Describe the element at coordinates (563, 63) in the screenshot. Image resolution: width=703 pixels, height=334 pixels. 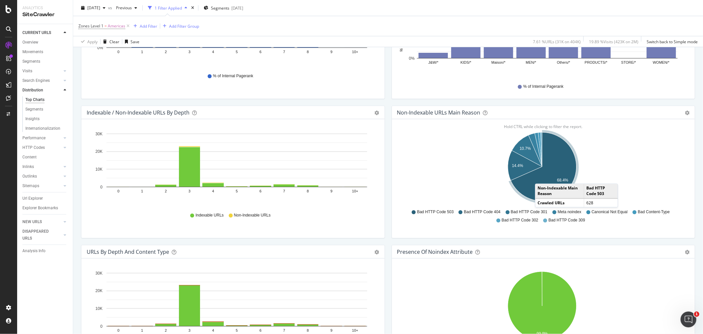
I see `text: Others/*` at that location.